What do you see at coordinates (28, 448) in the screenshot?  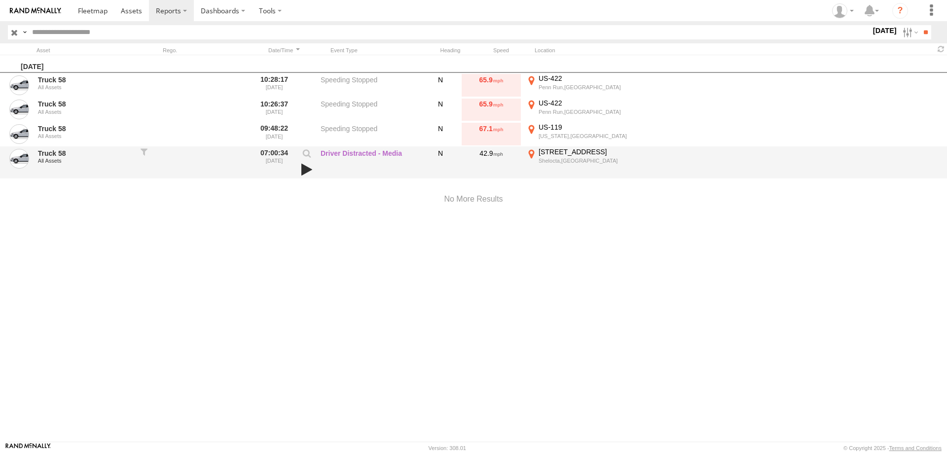 I see `a: Visit our Website` at bounding box center [28, 448].